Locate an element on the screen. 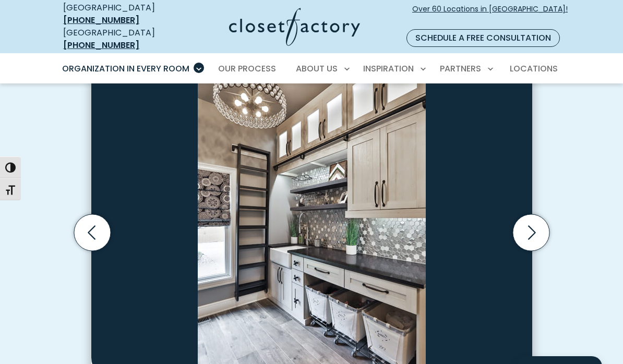 This screenshot has height=364, width=623. span: Our Process is located at coordinates (247, 68).